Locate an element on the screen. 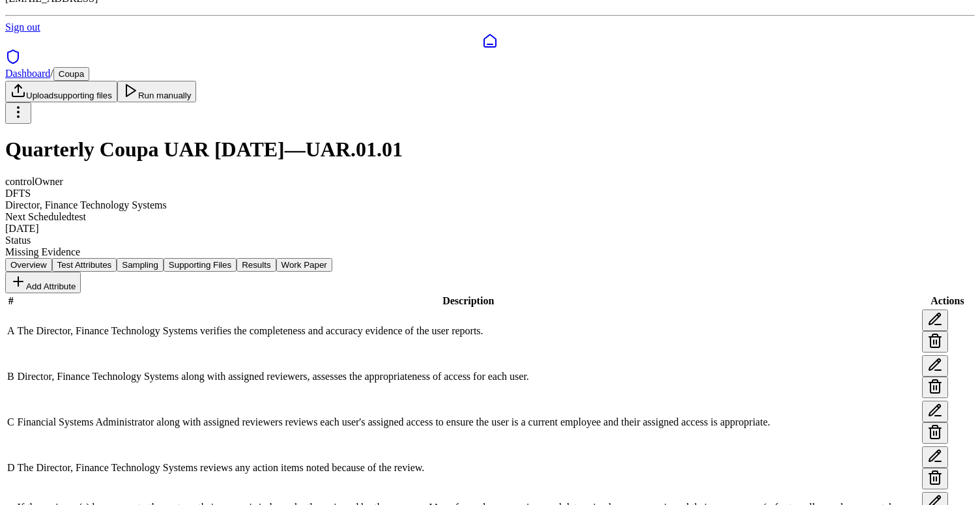  span: Director, Finance Technology Systems along with assigned reviewers, assesses the appropriateness ... is located at coordinates (273, 376).